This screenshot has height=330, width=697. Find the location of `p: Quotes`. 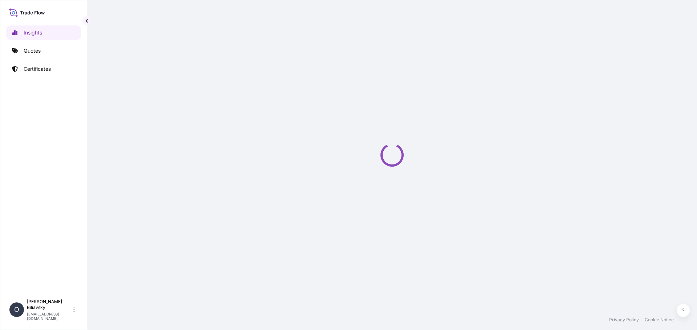

p: Quotes is located at coordinates (32, 51).